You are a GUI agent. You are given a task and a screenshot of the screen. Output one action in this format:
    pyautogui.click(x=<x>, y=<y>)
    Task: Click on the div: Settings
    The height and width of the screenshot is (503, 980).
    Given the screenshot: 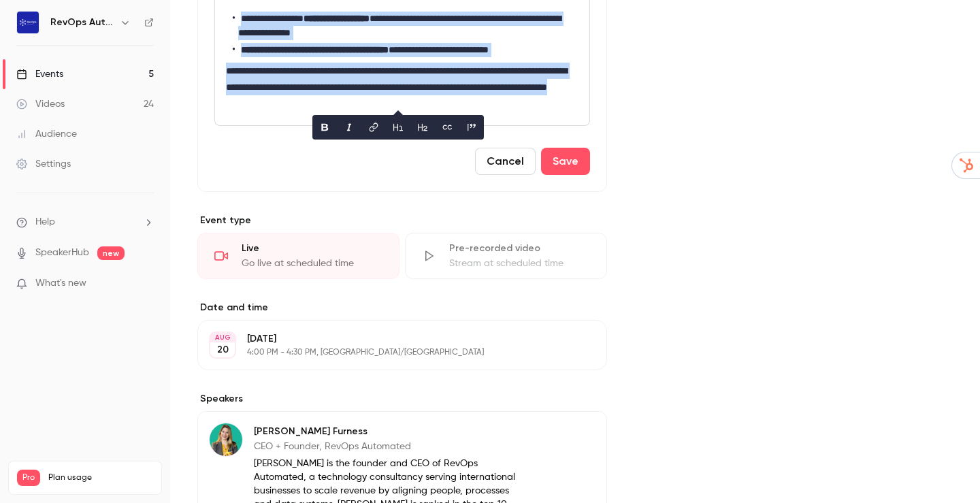 What is the action you would take?
    pyautogui.click(x=44, y=164)
    